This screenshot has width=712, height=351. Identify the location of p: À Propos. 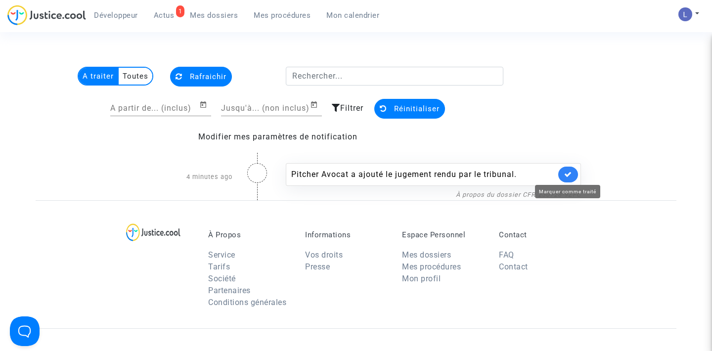
(249, 235).